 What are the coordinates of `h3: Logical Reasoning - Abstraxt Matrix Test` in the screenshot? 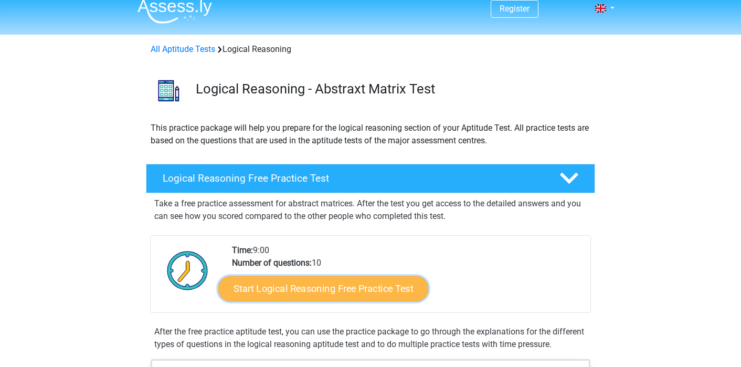 It's located at (391, 89).